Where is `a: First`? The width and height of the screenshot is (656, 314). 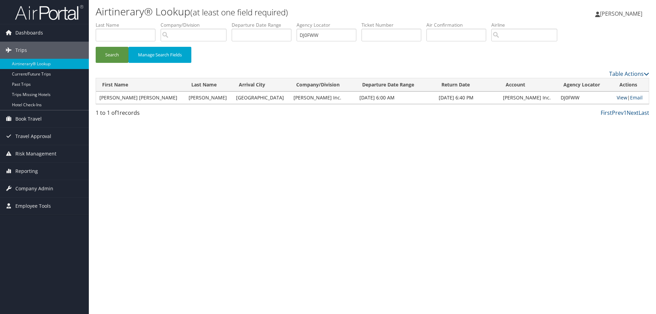 a: First is located at coordinates (606, 113).